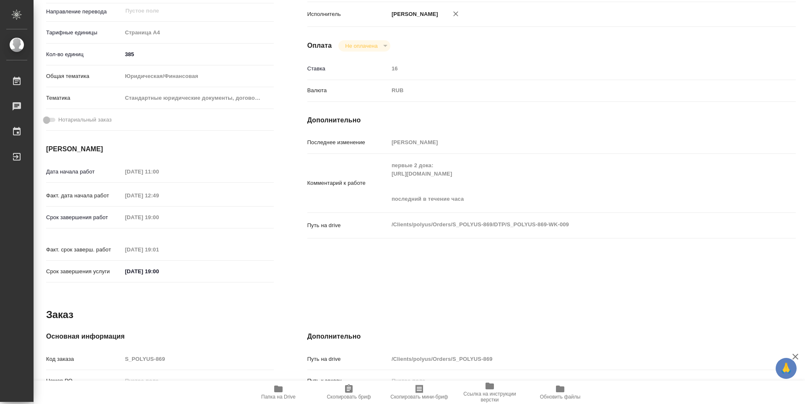  Describe the element at coordinates (84, 76) in the screenshot. I see `p: Общая тематика` at that location.